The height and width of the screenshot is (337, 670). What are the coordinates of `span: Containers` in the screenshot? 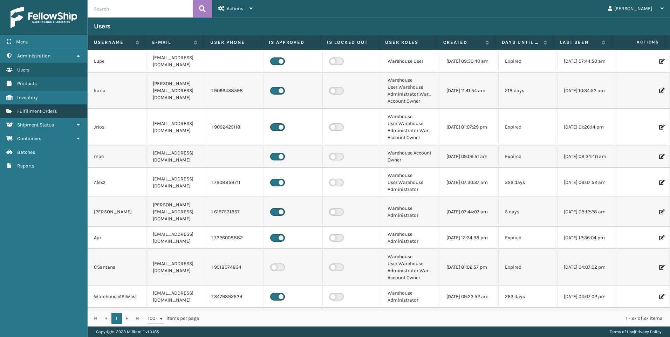 It's located at (29, 138).